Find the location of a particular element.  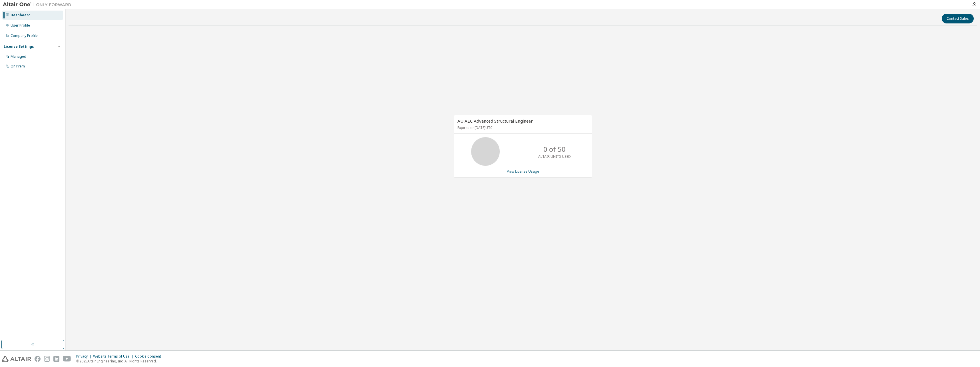

div: Managed is located at coordinates (18, 57).